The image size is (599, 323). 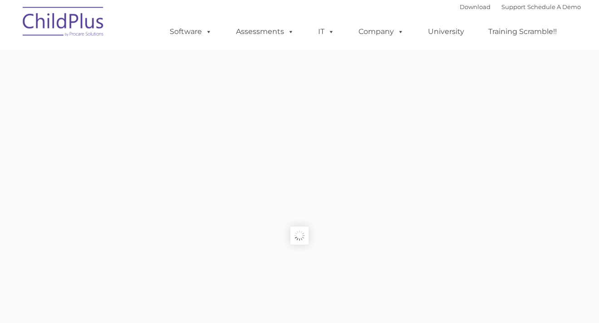 I want to click on a: Schedule A Demo, so click(x=554, y=7).